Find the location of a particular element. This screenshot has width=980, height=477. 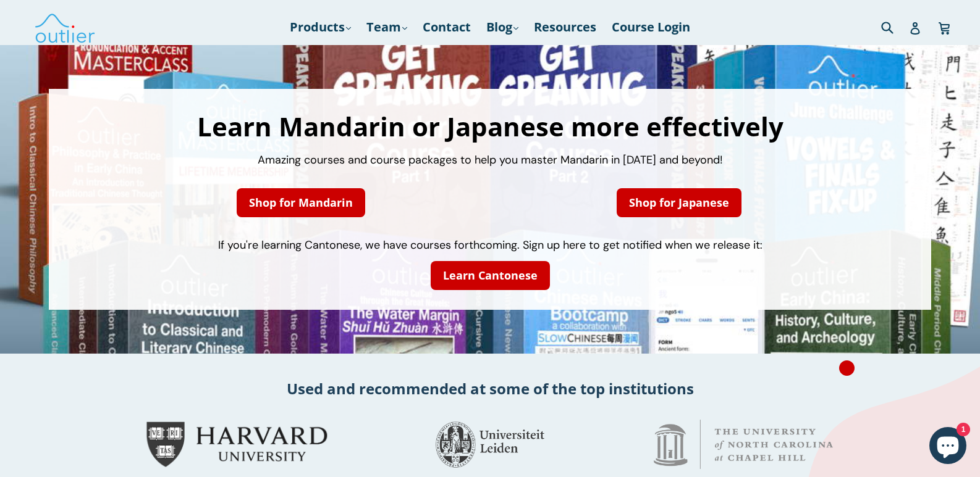

input: Search is located at coordinates (894, 27).